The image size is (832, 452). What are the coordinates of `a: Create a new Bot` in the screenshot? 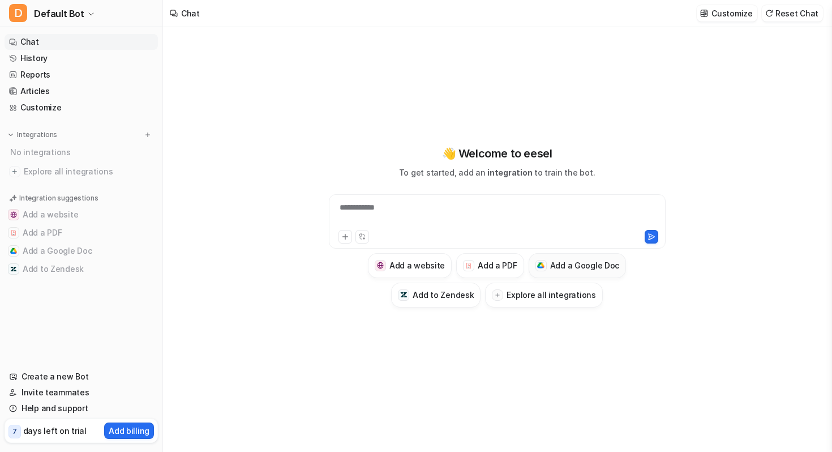 It's located at (81, 377).